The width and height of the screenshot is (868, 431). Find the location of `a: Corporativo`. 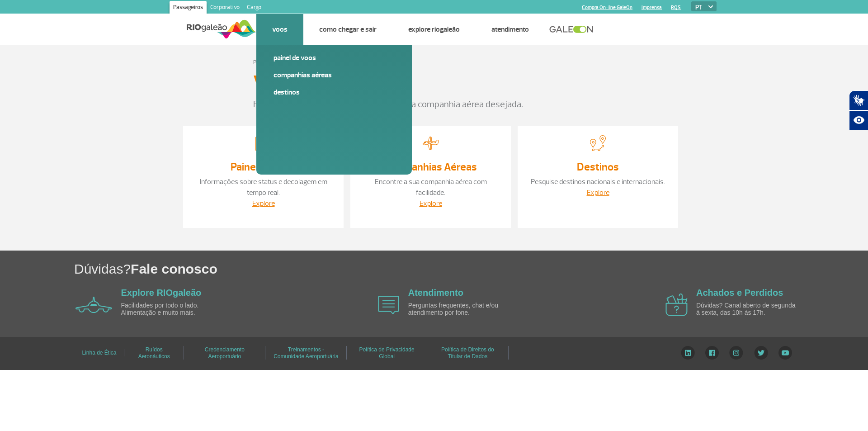

a: Corporativo is located at coordinates (225, 8).